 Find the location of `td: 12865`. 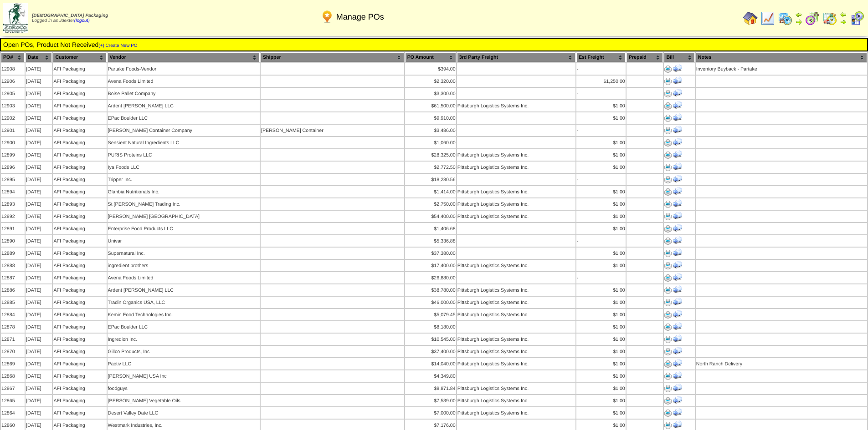

td: 12865 is located at coordinates (13, 400).